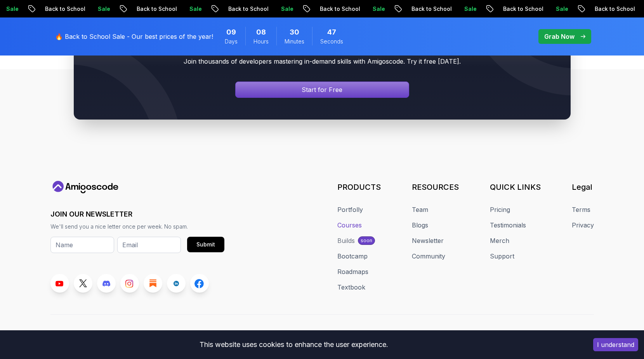  What do you see at coordinates (346, 241) in the screenshot?
I see `div: Builds` at bounding box center [346, 241].